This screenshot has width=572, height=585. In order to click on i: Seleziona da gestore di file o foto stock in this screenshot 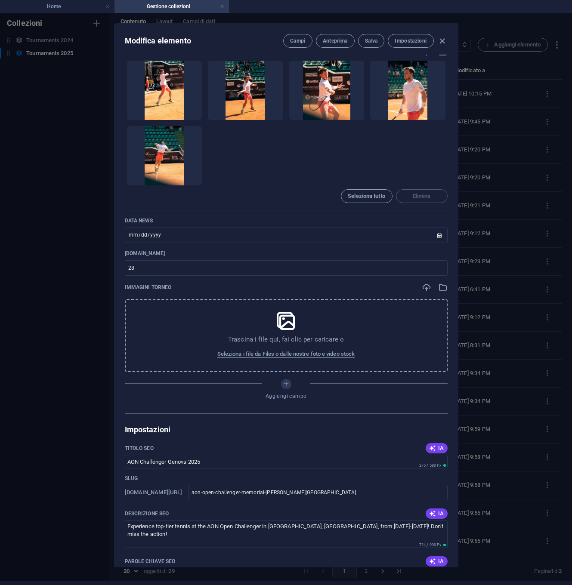, I will do `click(443, 288)`.